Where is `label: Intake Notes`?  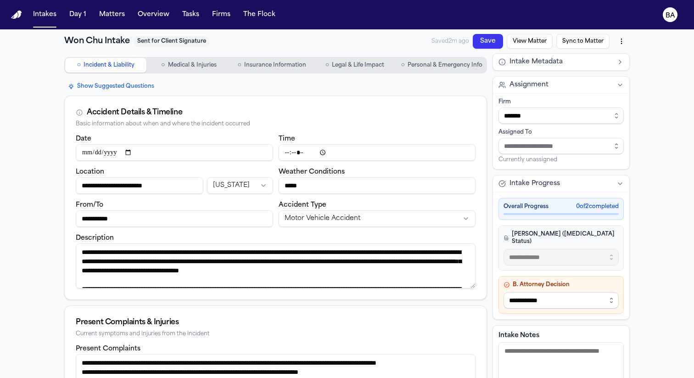
label: Intake Notes is located at coordinates (561, 336).